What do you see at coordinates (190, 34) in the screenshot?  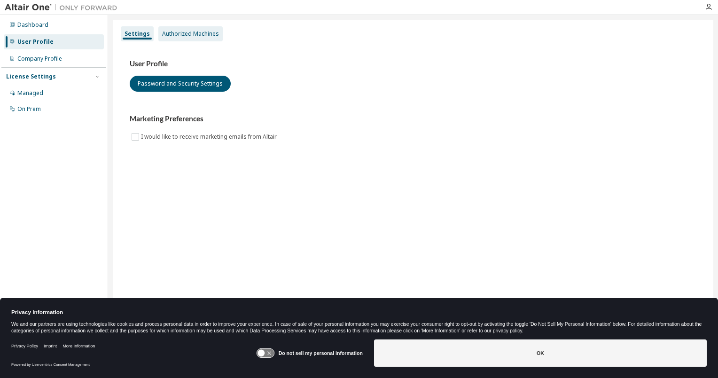 I see `div: Authorized Machines` at bounding box center [190, 34].